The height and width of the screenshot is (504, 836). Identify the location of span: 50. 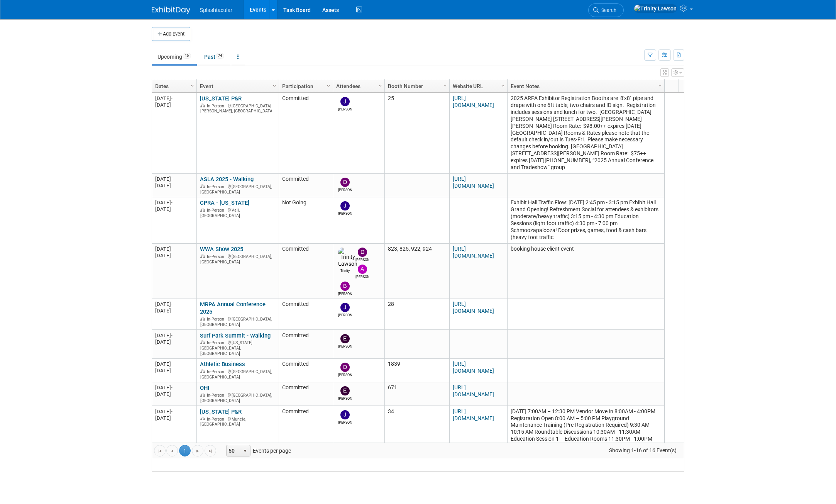
(233, 450).